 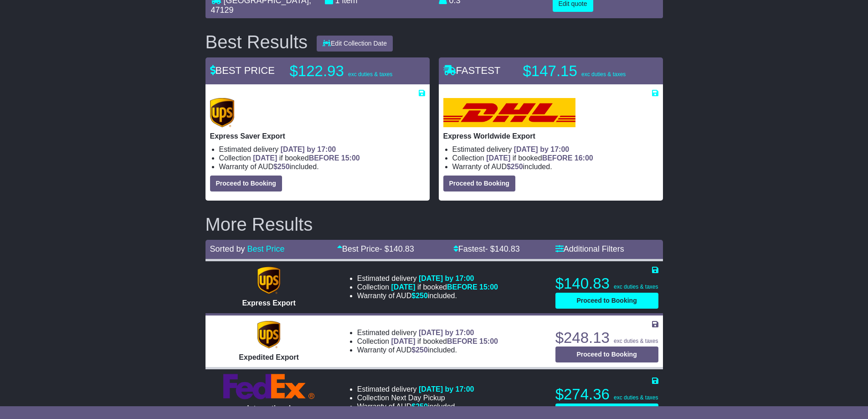 What do you see at coordinates (269, 387) in the screenshot?
I see `img: FedEx Express: International Economy Export` at bounding box center [269, 387].